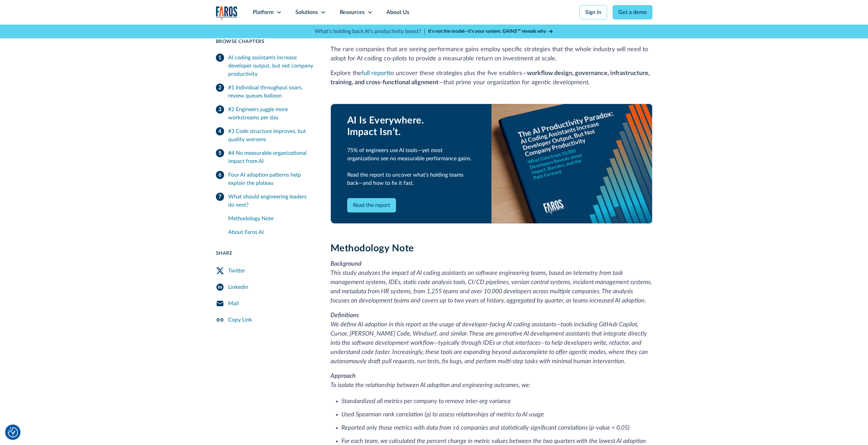 Image resolution: width=868 pixels, height=445 pixels. What do you see at coordinates (265, 135) in the screenshot?
I see `a: #3 Code structure improves, but quality worsens` at bounding box center [265, 135].